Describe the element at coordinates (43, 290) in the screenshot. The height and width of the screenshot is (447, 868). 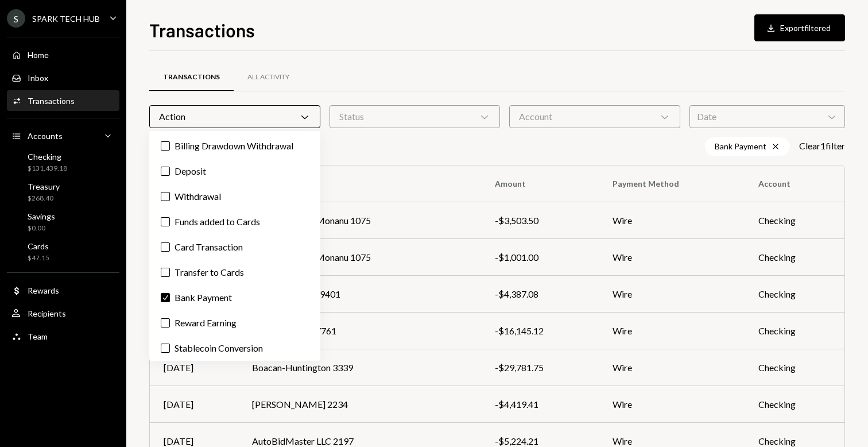
I see `div: Rewards` at that location.